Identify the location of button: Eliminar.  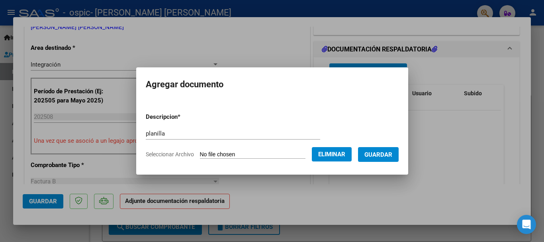
(332, 154).